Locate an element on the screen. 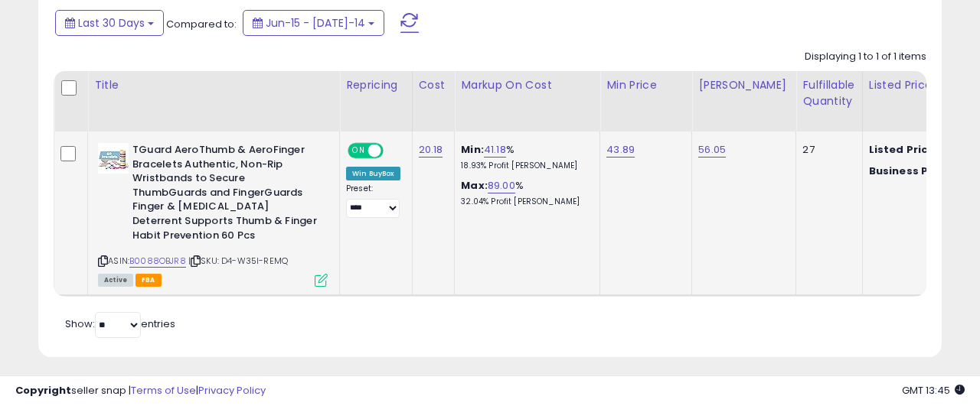  span: 2025-08-14 13:45 GMT is located at coordinates (933, 390).